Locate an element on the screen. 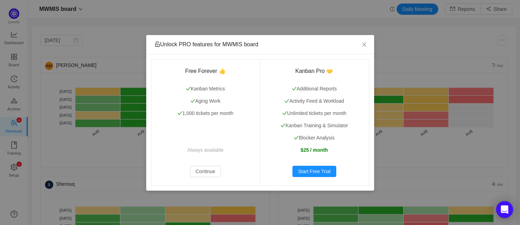 Image resolution: width=520 pixels, height=225 pixels. p: Blocker Analysis is located at coordinates (314, 138).